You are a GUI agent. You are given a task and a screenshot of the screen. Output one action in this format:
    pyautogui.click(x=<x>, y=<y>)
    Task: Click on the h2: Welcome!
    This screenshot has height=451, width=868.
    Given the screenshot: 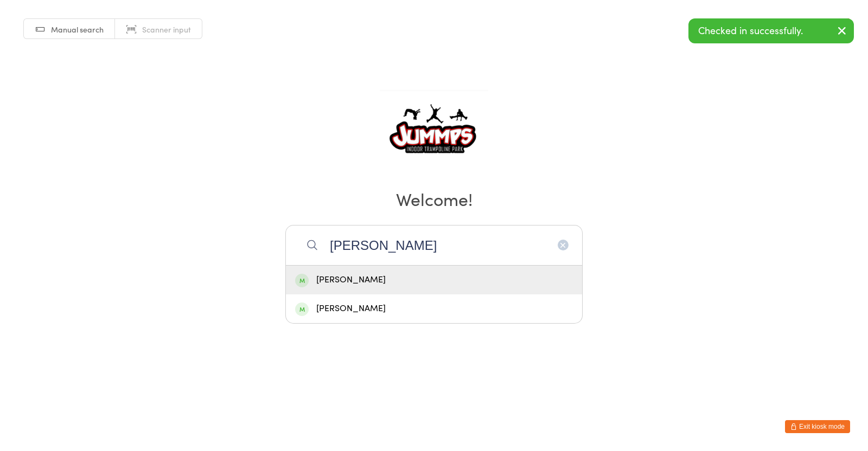 What is the action you would take?
    pyautogui.click(x=434, y=198)
    